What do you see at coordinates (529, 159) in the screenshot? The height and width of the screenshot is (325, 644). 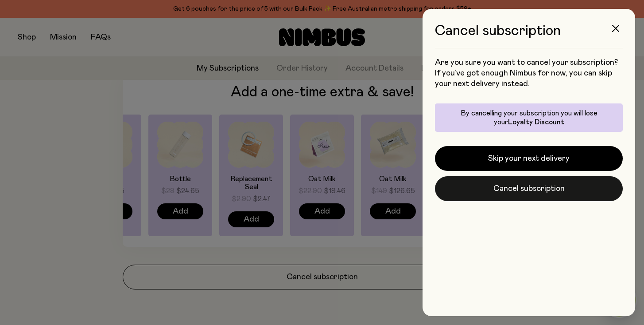 I see `button: Skip your next delivery` at bounding box center [529, 159].